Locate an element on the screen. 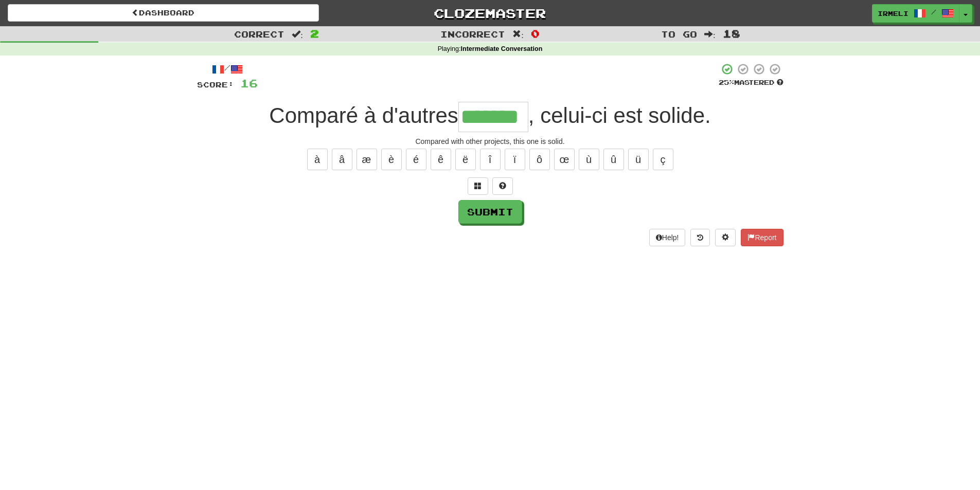 The width and height of the screenshot is (980, 490). button: Submit is located at coordinates (490, 211).